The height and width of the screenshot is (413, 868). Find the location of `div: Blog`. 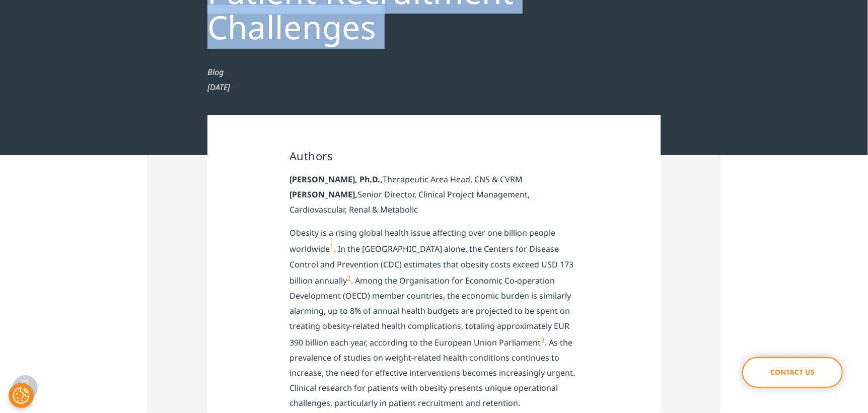

div: Blog is located at coordinates (434, 72).